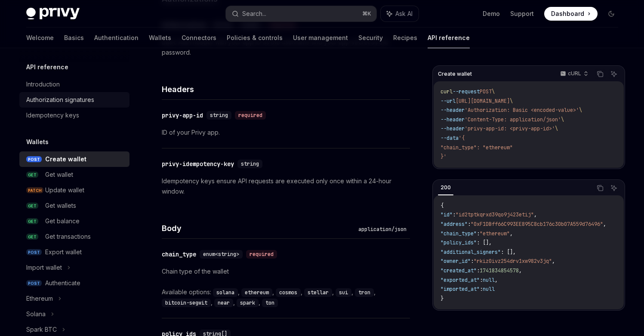 The image size is (644, 336). I want to click on button: Search...⌘K, so click(301, 14).